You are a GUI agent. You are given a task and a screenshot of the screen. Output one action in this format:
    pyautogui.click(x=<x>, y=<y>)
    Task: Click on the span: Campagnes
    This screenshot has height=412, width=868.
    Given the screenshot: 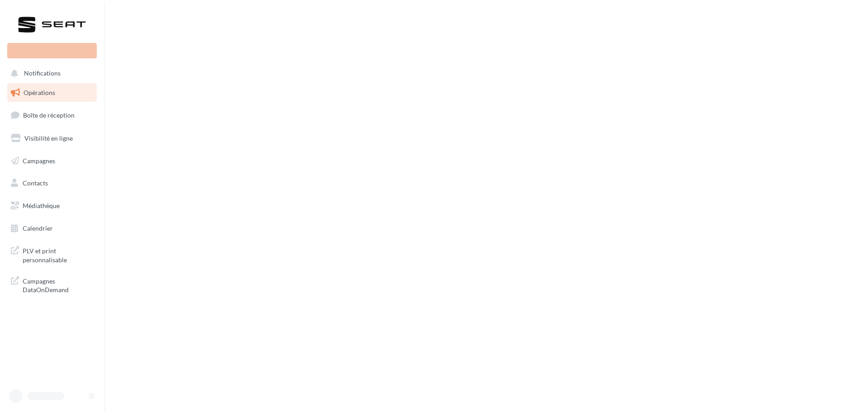 What is the action you would take?
    pyautogui.click(x=39, y=160)
    